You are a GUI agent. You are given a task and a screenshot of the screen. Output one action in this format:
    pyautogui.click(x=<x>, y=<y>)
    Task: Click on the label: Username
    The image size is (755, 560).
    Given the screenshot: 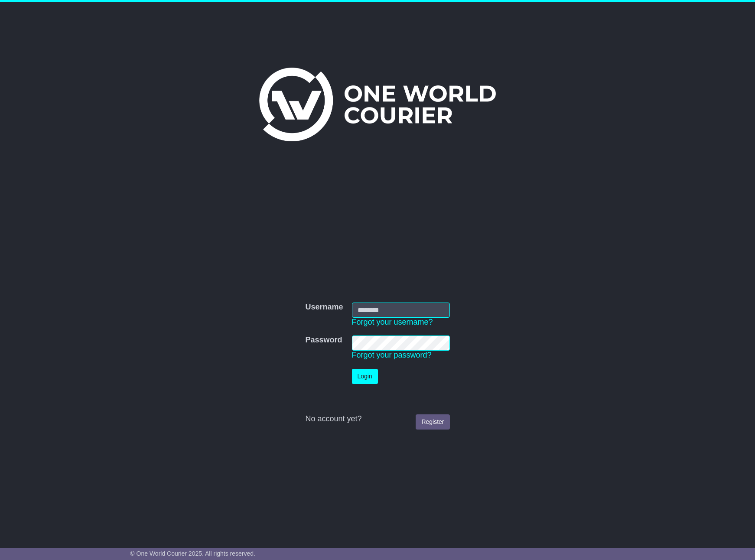 What is the action you would take?
    pyautogui.click(x=323, y=307)
    